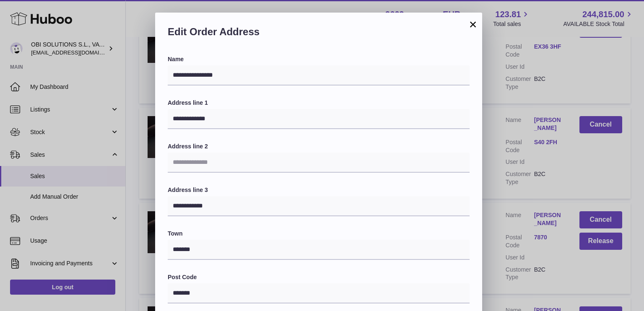  What do you see at coordinates (319, 34) in the screenshot?
I see `h2: Edit Order Address` at bounding box center [319, 34].